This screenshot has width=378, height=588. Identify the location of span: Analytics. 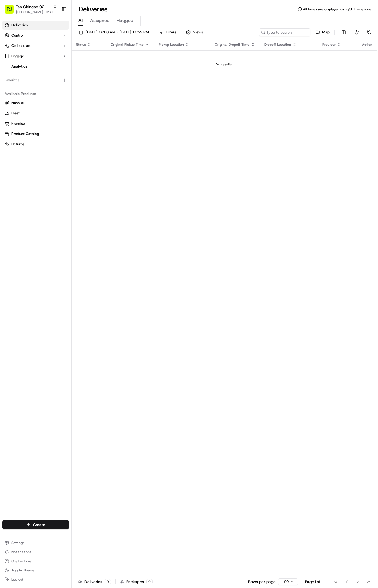
(19, 67).